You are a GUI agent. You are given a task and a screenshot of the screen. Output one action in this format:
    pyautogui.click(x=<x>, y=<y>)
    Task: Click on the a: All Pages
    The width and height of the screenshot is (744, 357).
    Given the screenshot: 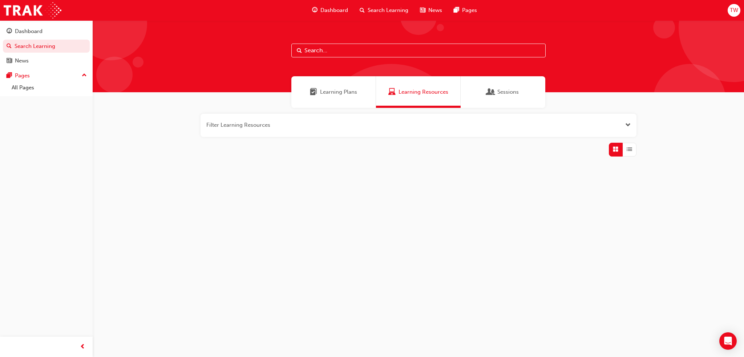 What is the action you would take?
    pyautogui.click(x=49, y=88)
    